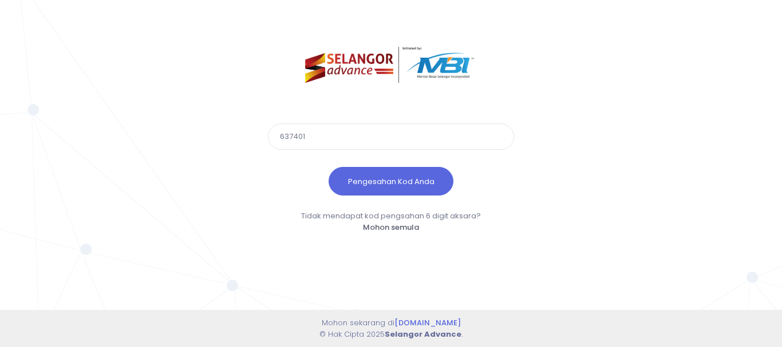 The height and width of the screenshot is (347, 782). What do you see at coordinates (391, 216) in the screenshot?
I see `span: Tidak mendapat kod pengsahan 6 digit aksara?` at bounding box center [391, 216].